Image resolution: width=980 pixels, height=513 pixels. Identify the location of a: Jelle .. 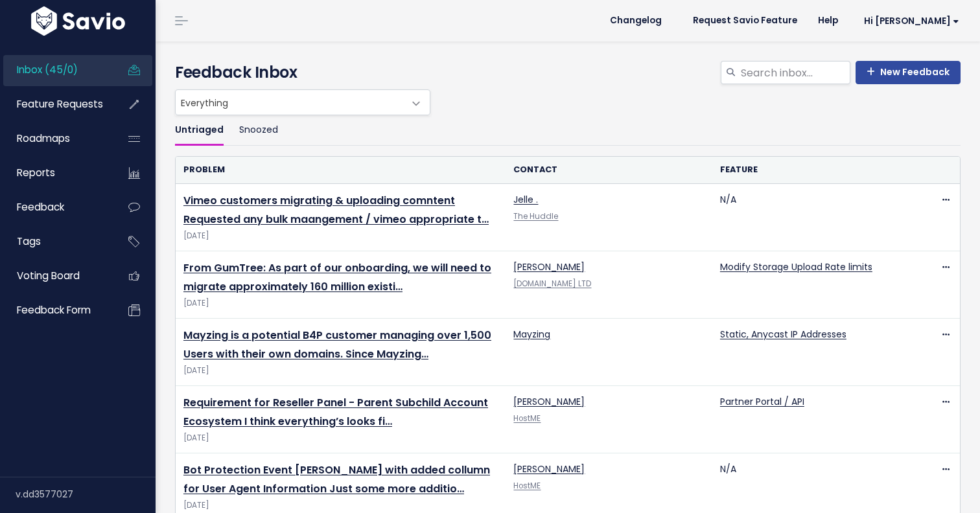
(526, 200).